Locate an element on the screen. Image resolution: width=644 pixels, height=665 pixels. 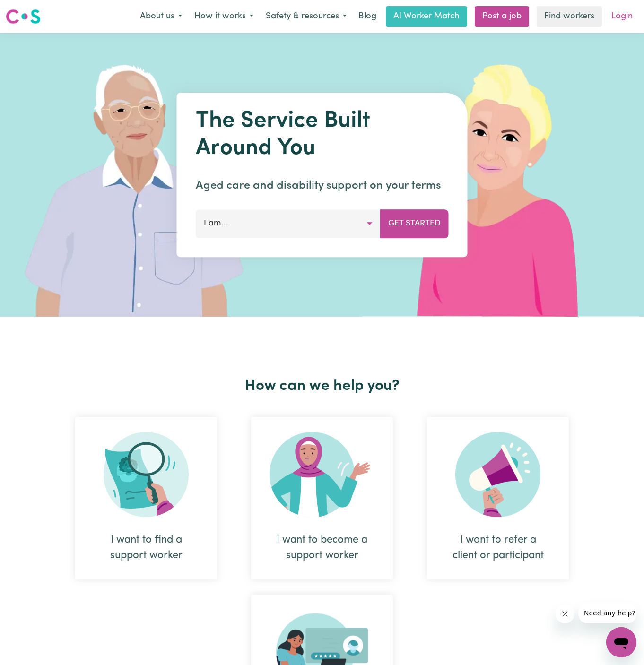
a: Careseekers logo is located at coordinates (23, 17).